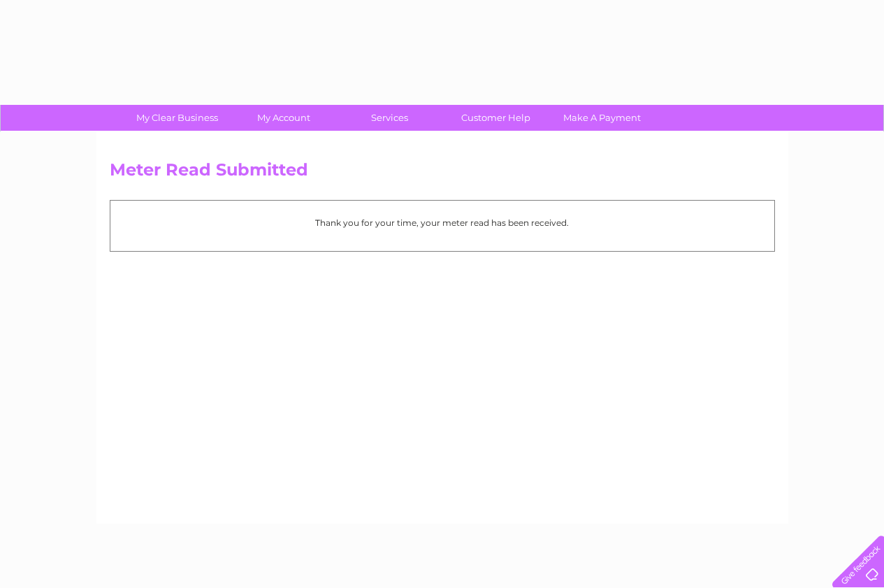  Describe the element at coordinates (496, 117) in the screenshot. I see `a: Customer Help` at that location.